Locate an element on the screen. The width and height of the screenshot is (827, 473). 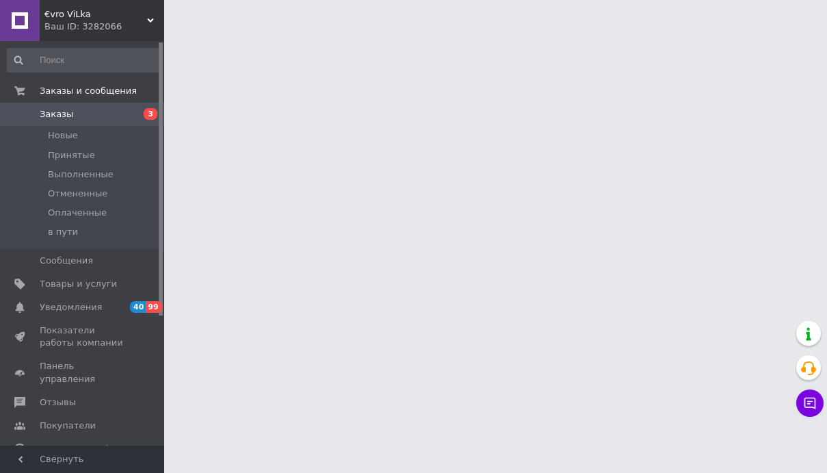
span: Товары и услуги is located at coordinates (78, 284).